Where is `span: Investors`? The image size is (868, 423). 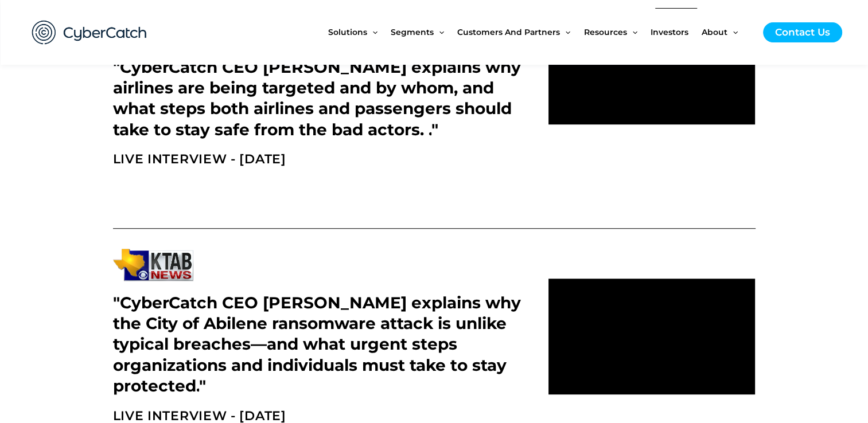 span: Investors is located at coordinates (669, 32).